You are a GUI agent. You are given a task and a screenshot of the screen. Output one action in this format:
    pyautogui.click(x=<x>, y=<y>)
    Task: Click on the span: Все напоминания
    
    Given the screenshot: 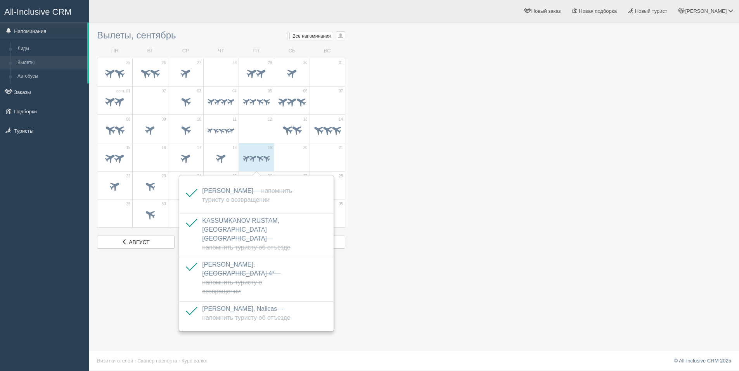 What is the action you would take?
    pyautogui.click(x=311, y=36)
    